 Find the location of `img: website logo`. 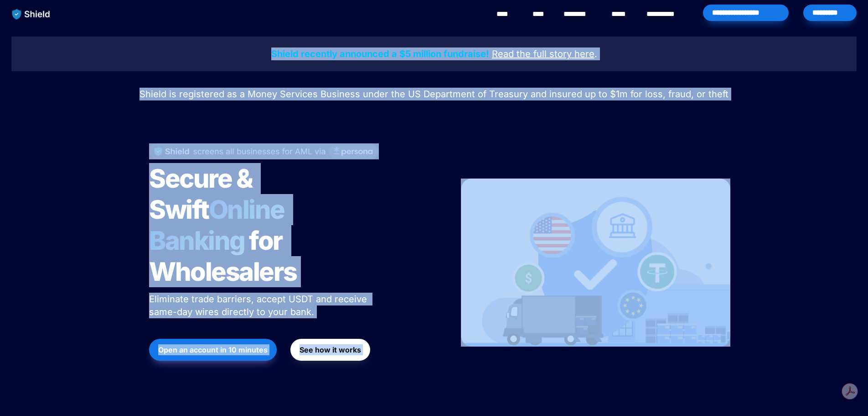

img: website logo is located at coordinates (31, 15).